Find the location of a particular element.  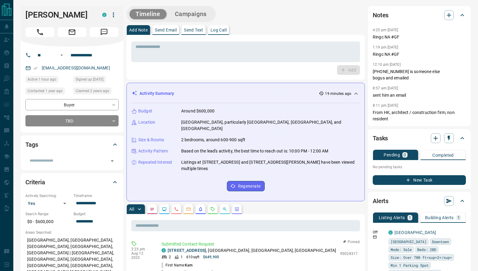

span: Call is located at coordinates (40, 32).